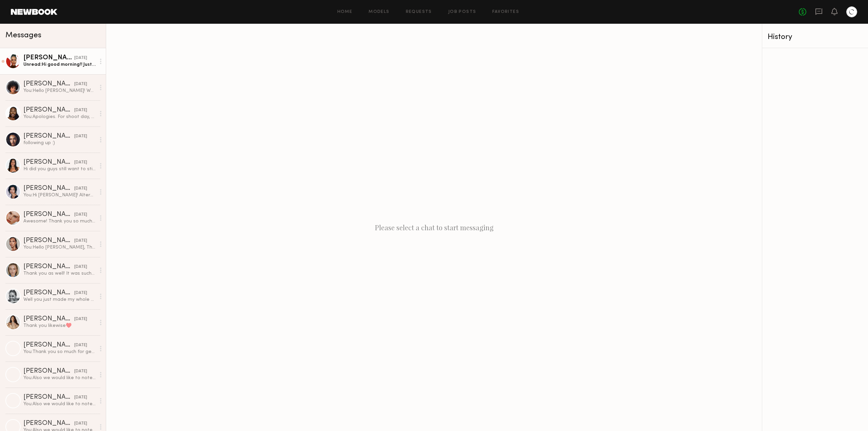 The height and width of the screenshot is (431, 868). What do you see at coordinates (59, 299) in the screenshot?
I see `div: Well you just made my whole day!! Thank you so much for those kind words. I felt so grateful to g...` at bounding box center [59, 299].